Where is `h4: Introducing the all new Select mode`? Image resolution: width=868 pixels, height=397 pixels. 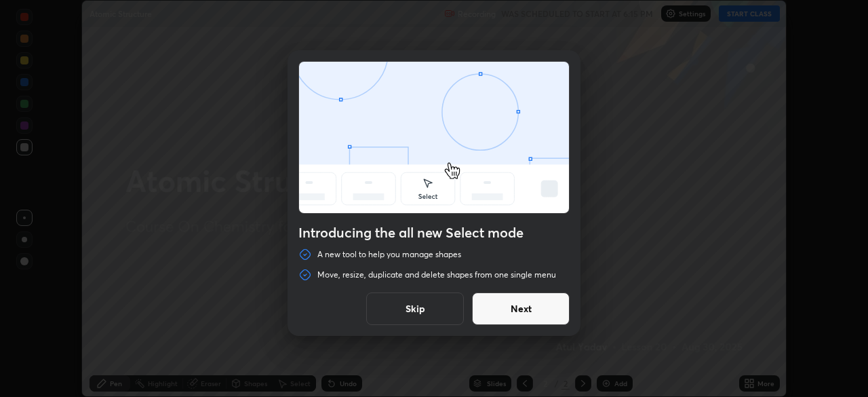
h4: Introducing the all new Select mode is located at coordinates (434, 232).